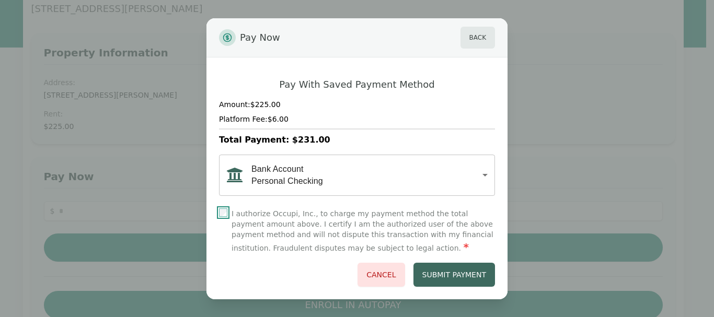 This screenshot has height=317, width=714. I want to click on span: Bank Account, so click(287, 169).